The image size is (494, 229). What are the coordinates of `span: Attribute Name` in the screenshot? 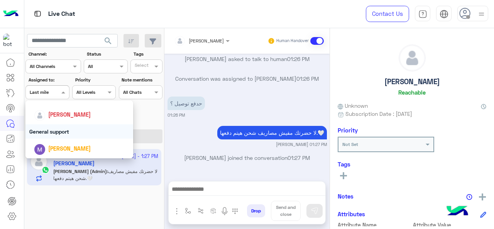 It's located at (374, 225).